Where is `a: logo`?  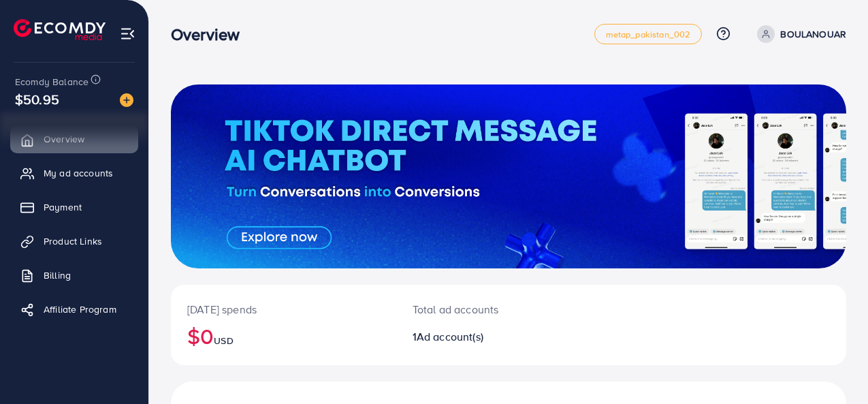
a: logo is located at coordinates (59, 30).